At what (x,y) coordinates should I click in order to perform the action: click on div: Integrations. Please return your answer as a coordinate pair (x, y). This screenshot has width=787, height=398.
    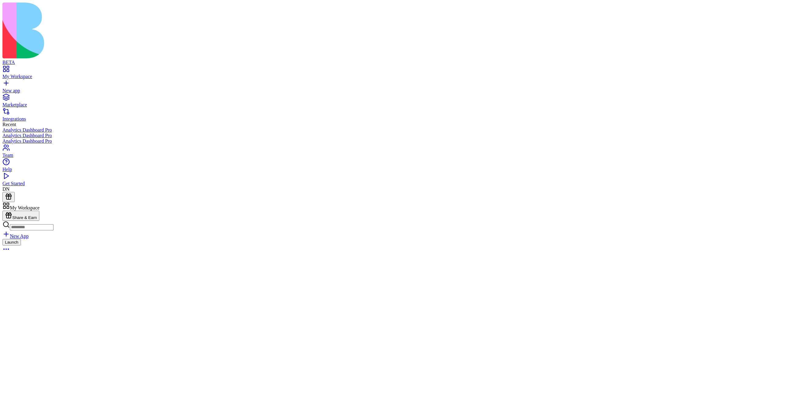
    Looking at the image, I should click on (393, 119).